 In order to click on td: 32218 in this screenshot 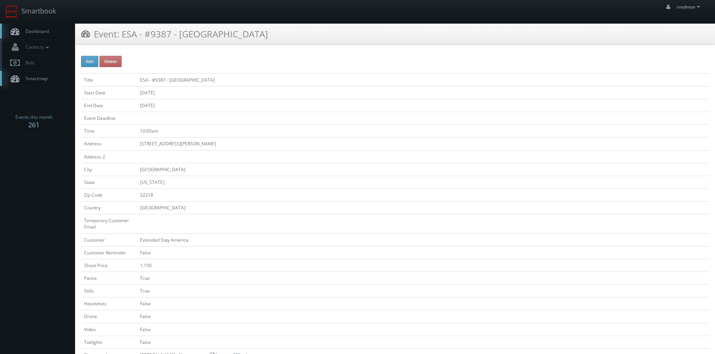, I will do `click(423, 195)`.